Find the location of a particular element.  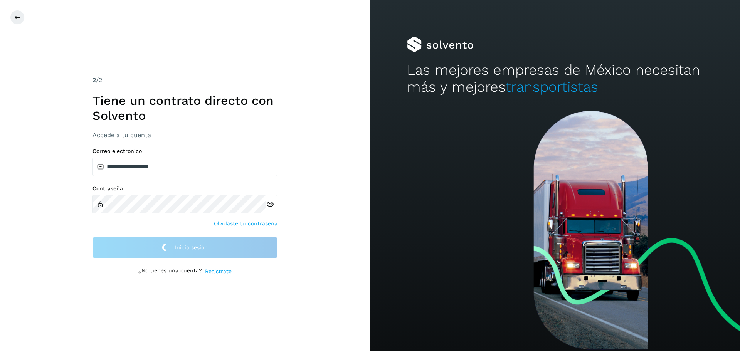

h2: Las mejores empresas de México necesitan más y mejores is located at coordinates (555, 79).